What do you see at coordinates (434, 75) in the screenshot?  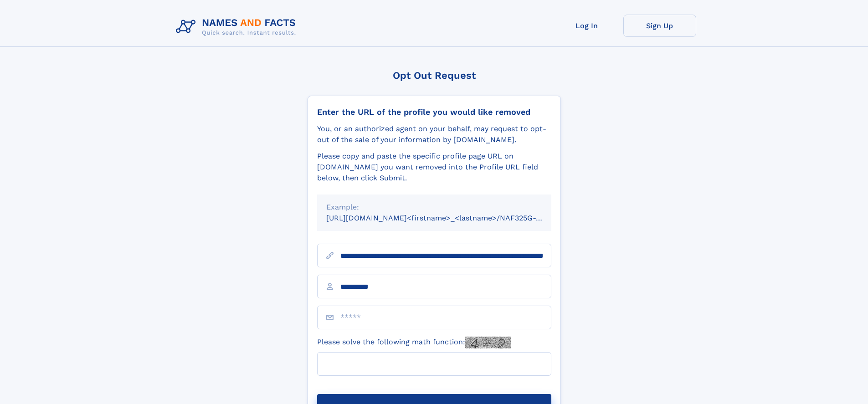 I see `div: Opt Out Request` at bounding box center [434, 75].